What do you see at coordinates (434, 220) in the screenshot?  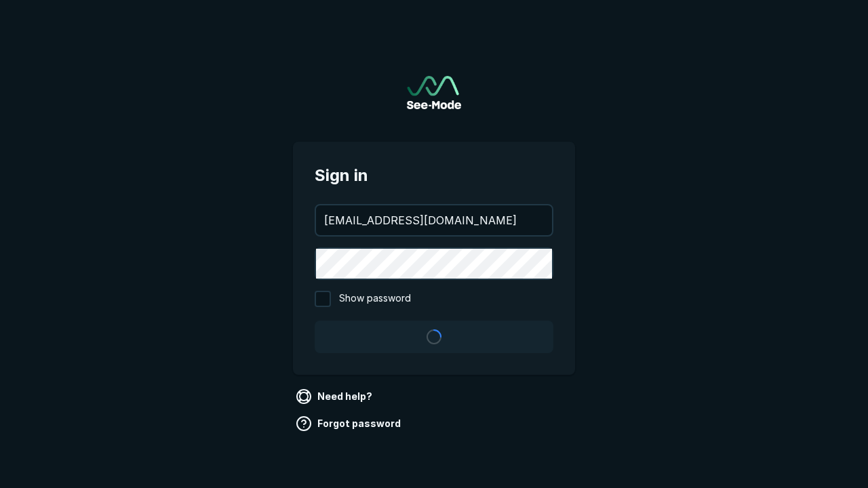 I see `input: your@email.com` at bounding box center [434, 220].